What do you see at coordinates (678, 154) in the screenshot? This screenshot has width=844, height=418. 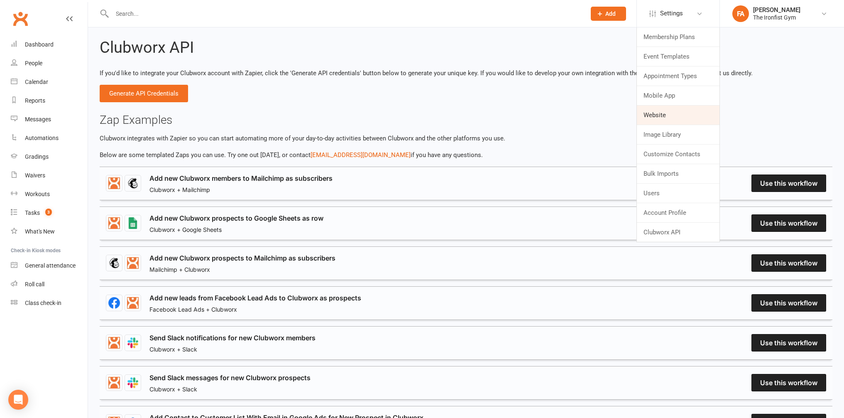 I see `a: Customize Contacts` at bounding box center [678, 154].